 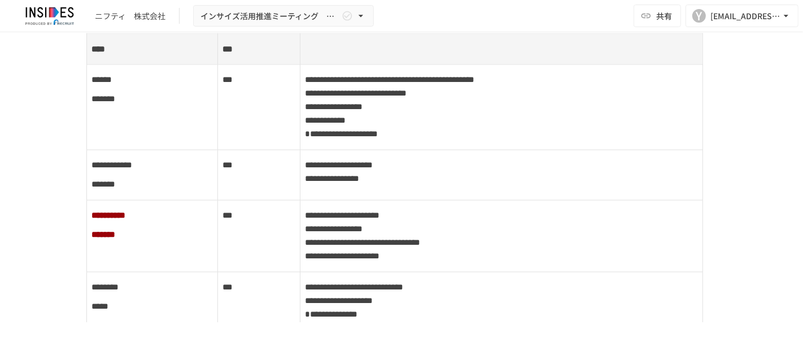 What do you see at coordinates (657, 16) in the screenshot?
I see `button: 共有` at bounding box center [657, 16].